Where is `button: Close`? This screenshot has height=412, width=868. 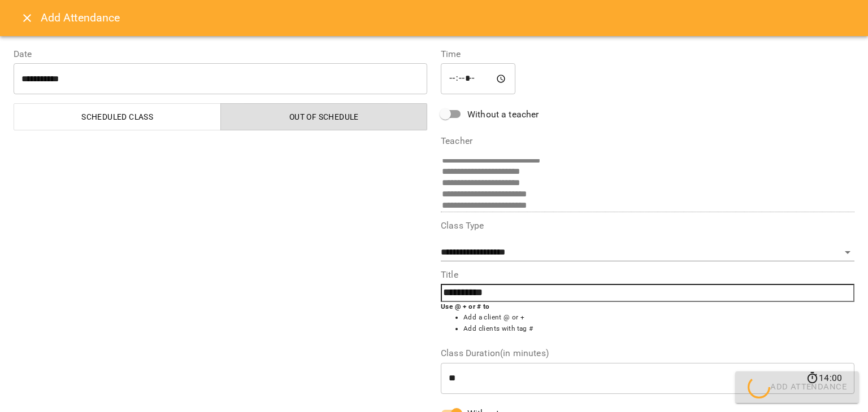
button: Close is located at coordinates (27, 18).